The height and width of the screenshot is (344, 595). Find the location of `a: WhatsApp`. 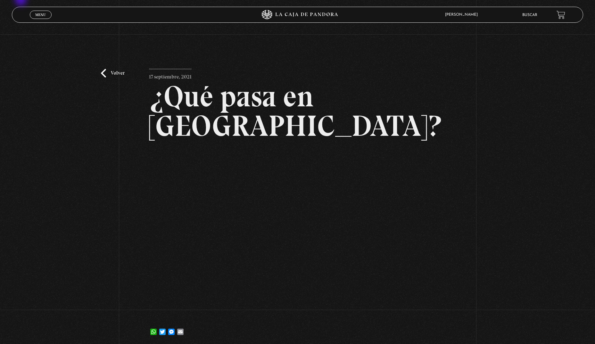

a: WhatsApp is located at coordinates (153, 329).